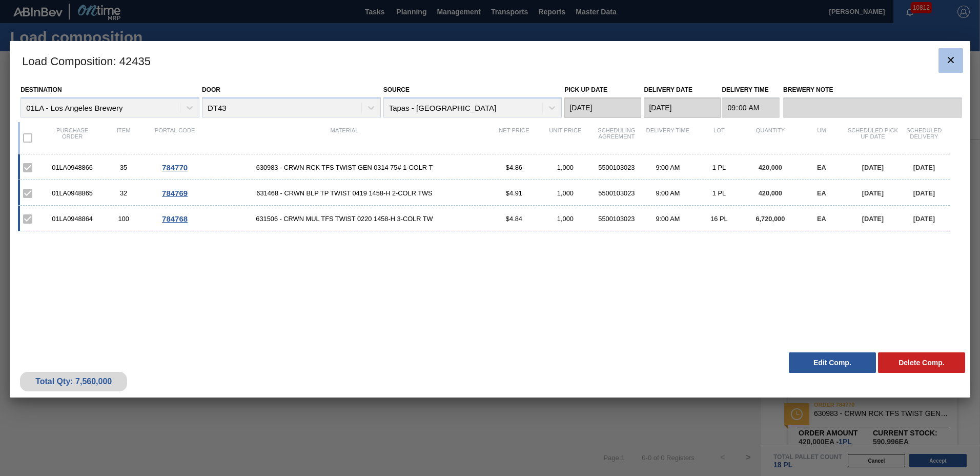 The image size is (980, 476). What do you see at coordinates (72, 193) in the screenshot?
I see `div: 01LA0948865` at bounding box center [72, 193].